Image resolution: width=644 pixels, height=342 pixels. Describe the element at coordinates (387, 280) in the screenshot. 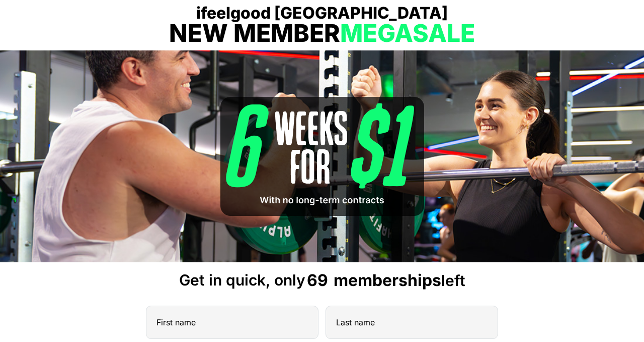

I see `span: memberships` at that location.